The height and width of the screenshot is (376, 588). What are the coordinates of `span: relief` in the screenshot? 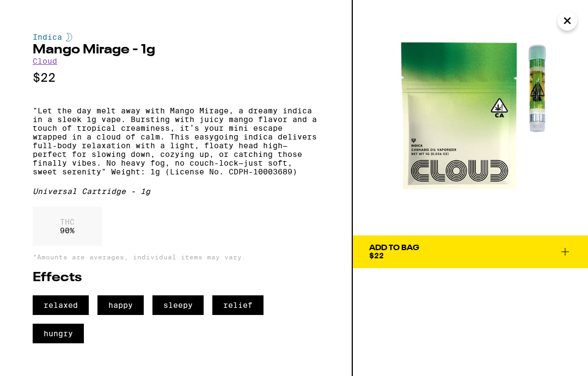 It's located at (238, 306).